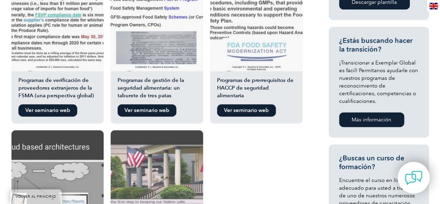 The image size is (440, 204). I want to click on font: Programas de prerrequisitos de HACCP de seguridad alimentaria, so click(255, 88).